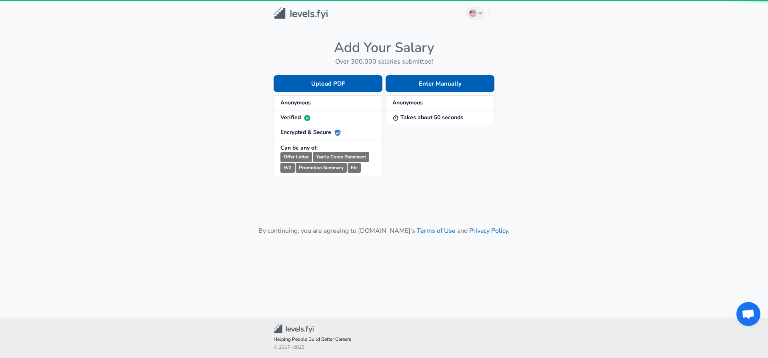  What do you see at coordinates (384, 62) in the screenshot?
I see `h6: Over 300,000 salaries submitted!` at bounding box center [384, 62].